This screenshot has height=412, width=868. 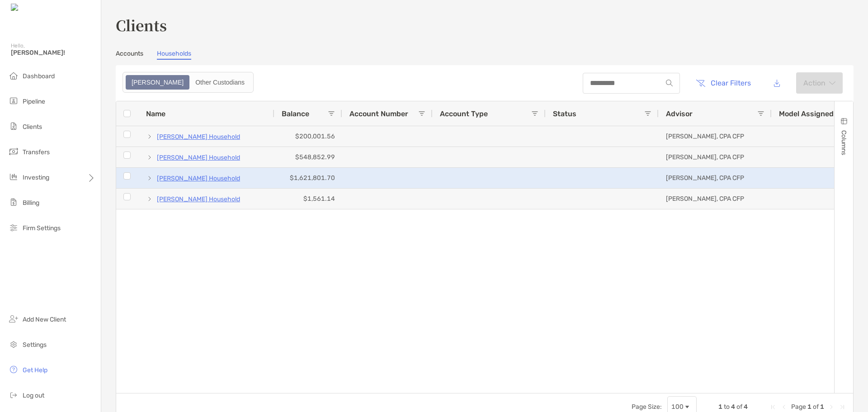 What do you see at coordinates (798, 406) in the screenshot?
I see `span: Page` at bounding box center [798, 406].